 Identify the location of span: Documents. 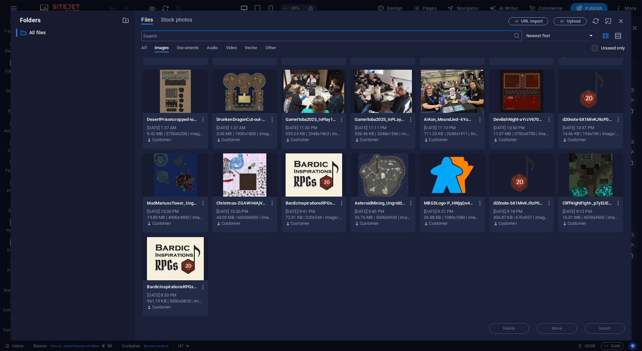
(188, 49).